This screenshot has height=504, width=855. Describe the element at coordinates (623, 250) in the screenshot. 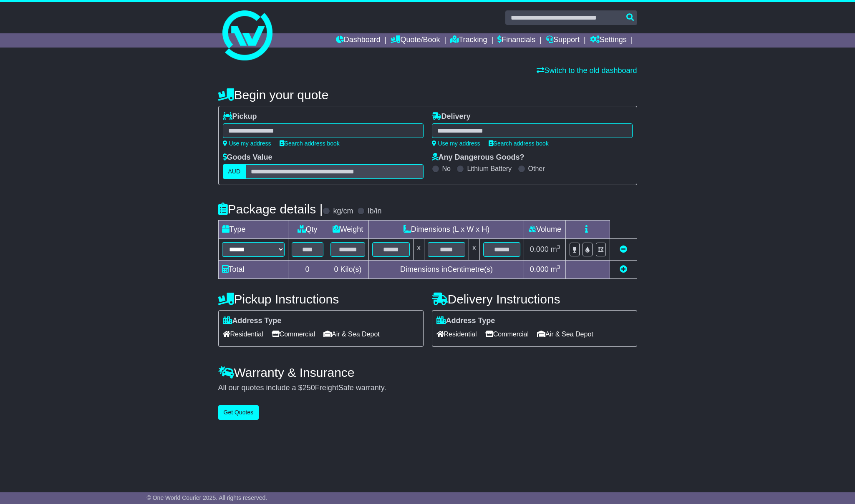

I see `a: Remove this item` at that location.